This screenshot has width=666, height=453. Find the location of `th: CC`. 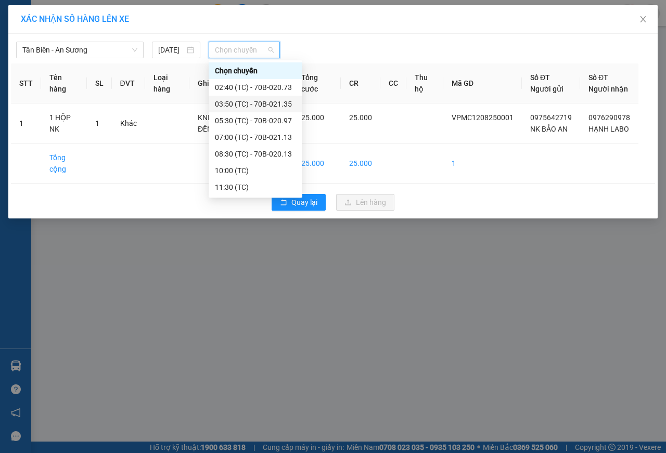

th: CC is located at coordinates (394, 83).